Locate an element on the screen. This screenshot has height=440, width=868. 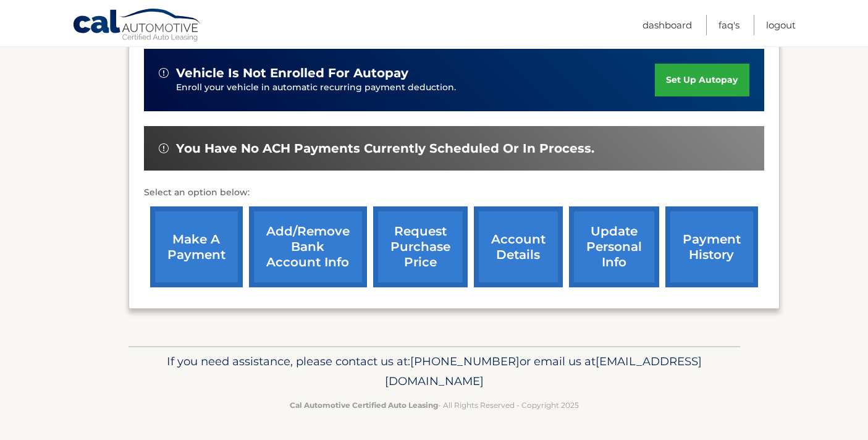
a: Add/Remove bank account info is located at coordinates (308, 247).